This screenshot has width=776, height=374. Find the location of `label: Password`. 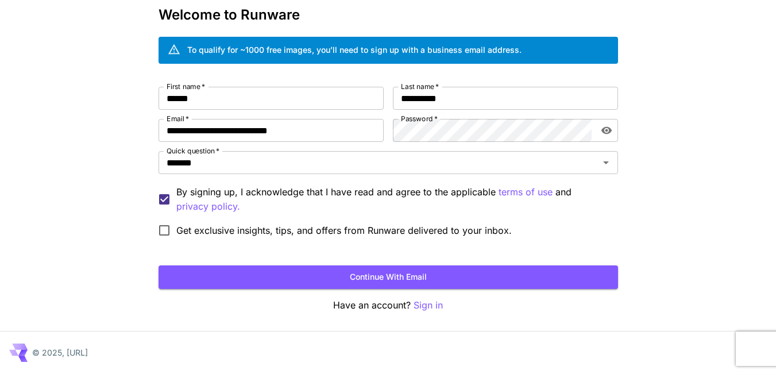

label: Password is located at coordinates (419, 118).